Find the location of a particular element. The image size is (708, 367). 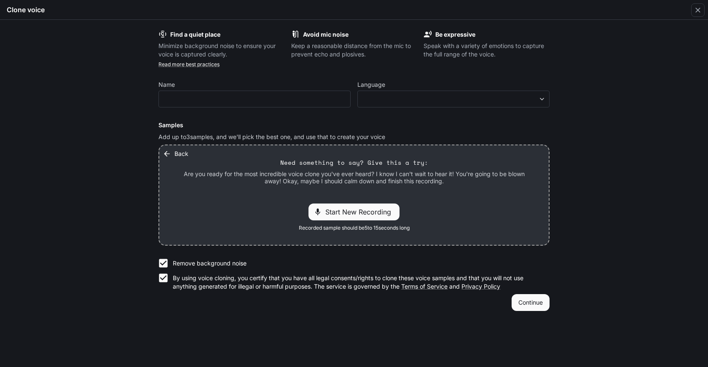

p: Add up to 3 samples, and we'll pick the best one, and use that to create your voice is located at coordinates (354, 137).